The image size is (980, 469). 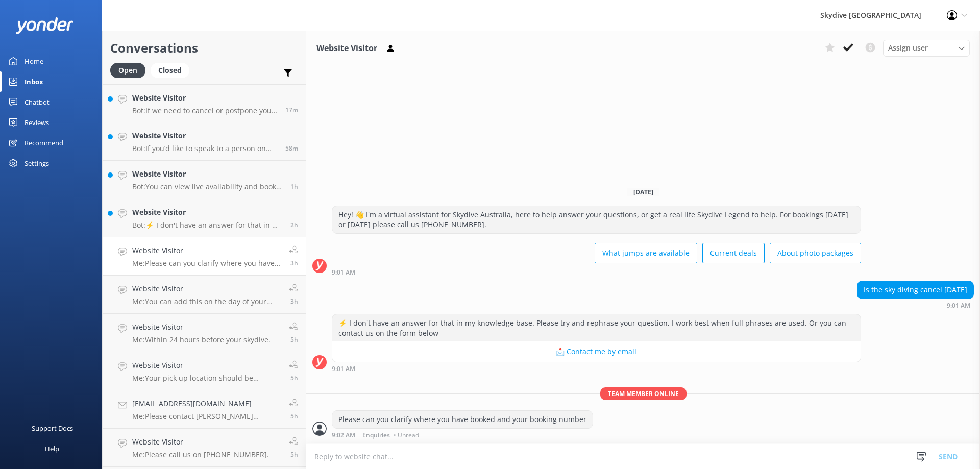 What do you see at coordinates (291, 148) in the screenshot?
I see `span: Oct 01 2025 11:43am (UTC +10:00) Australia/Brisbane` at bounding box center [291, 148].